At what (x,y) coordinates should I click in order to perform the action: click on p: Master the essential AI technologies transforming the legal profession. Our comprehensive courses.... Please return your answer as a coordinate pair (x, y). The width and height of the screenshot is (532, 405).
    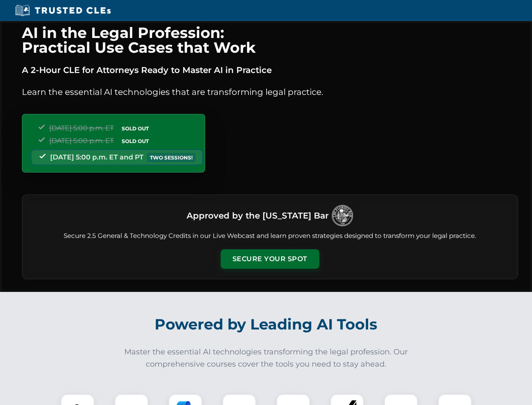
    Looking at the image, I should click on (266, 358).